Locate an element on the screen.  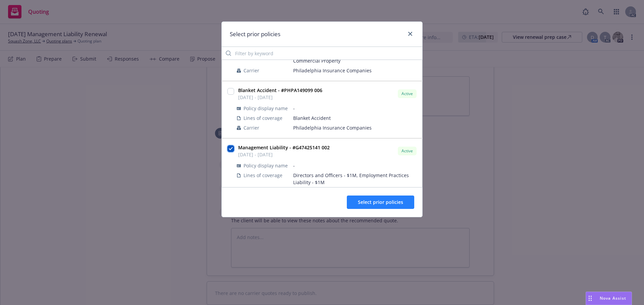
h1: Select prior policies is located at coordinates (255, 34).